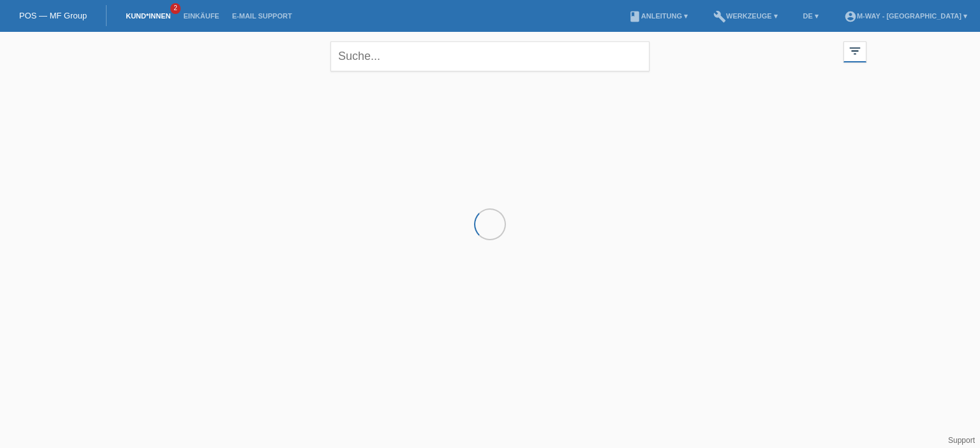 This screenshot has width=980, height=448. Describe the element at coordinates (850, 17) in the screenshot. I see `i: account_circle` at that location.